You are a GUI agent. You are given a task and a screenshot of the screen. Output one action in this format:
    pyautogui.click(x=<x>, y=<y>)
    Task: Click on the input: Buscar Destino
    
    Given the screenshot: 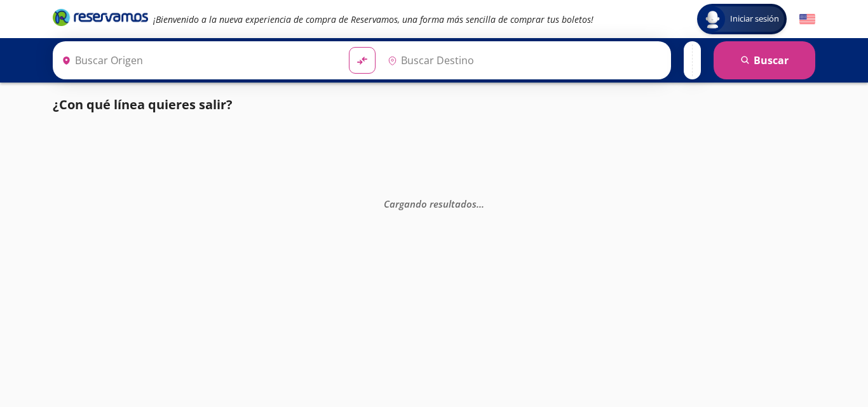 What is the action you would take?
    pyautogui.click(x=524, y=60)
    